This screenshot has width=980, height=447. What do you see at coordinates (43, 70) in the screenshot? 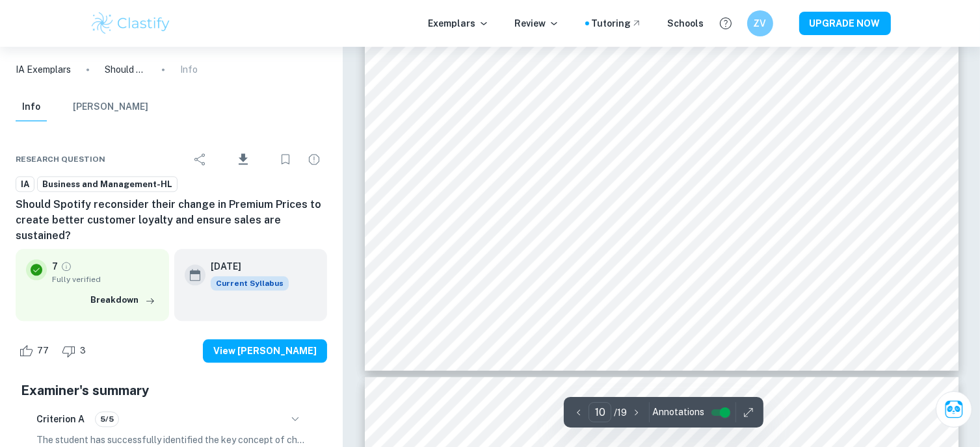
I see `p: IA Exemplars` at bounding box center [43, 70].